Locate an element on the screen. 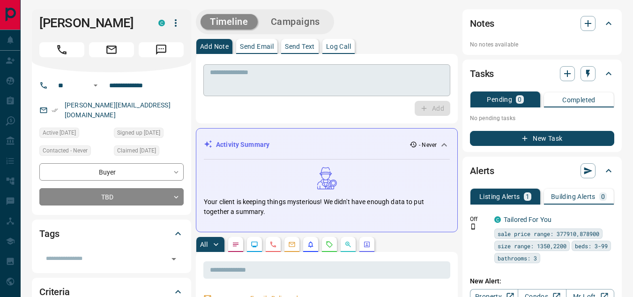 The image size is (633, 297). div: TBD is located at coordinates (112, 196).